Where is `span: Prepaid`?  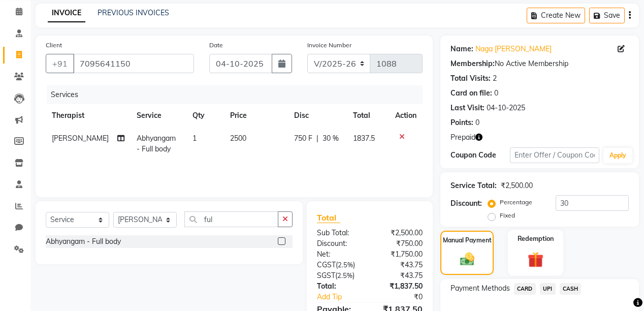
span: Prepaid is located at coordinates (462, 137).